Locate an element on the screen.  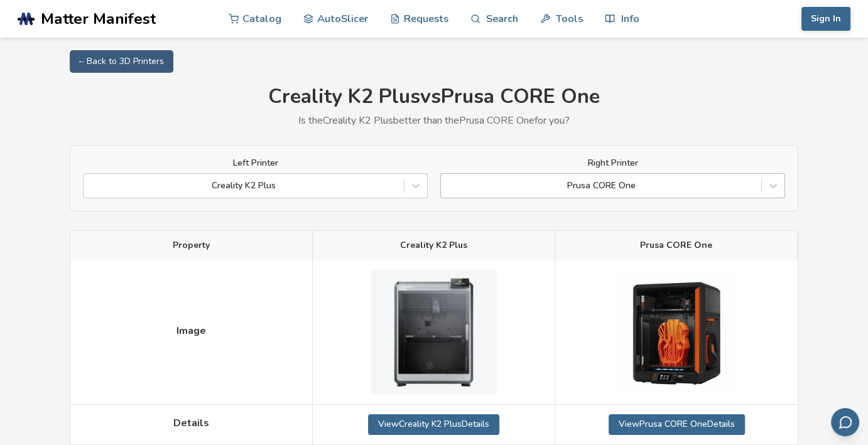
span: Property is located at coordinates (191, 246).